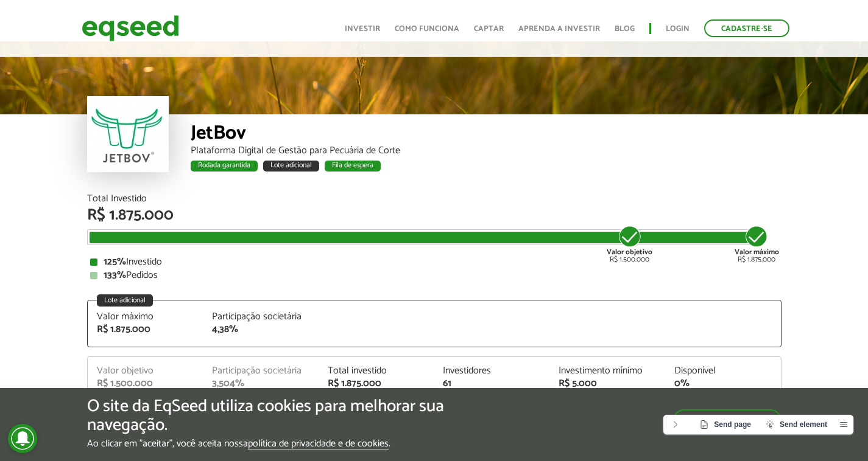 The width and height of the screenshot is (868, 461). I want to click on a: Investir, so click(363, 29).